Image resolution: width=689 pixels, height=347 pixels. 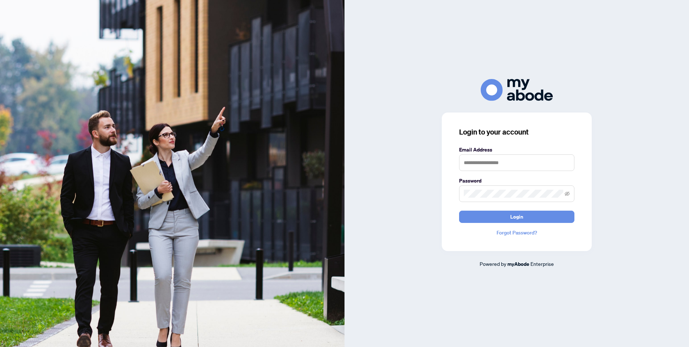 I want to click on span: Enterprise, so click(x=542, y=264).